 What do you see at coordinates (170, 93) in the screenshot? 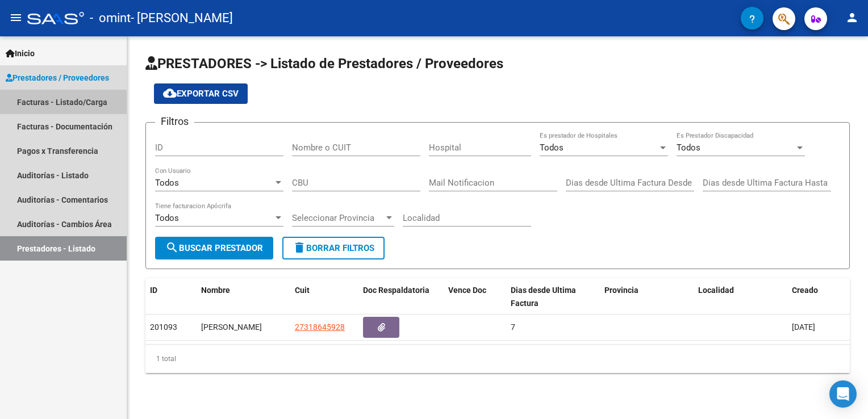
I see `mat-icon: cloud_download` at bounding box center [170, 93].